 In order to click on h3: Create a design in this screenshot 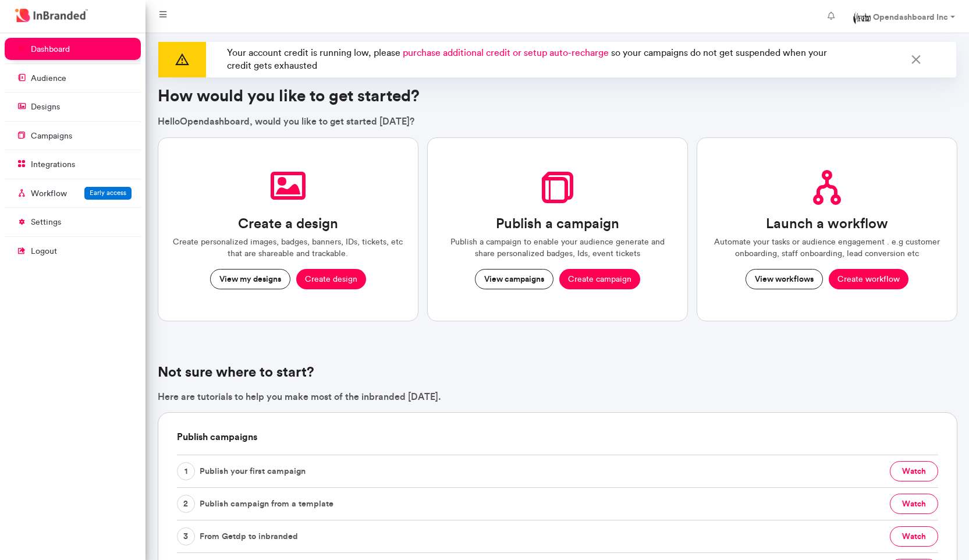, I will do `click(288, 223)`.